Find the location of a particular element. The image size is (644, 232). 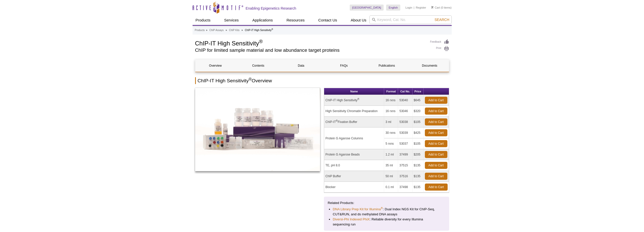

td: $205 is located at coordinates (418, 154).